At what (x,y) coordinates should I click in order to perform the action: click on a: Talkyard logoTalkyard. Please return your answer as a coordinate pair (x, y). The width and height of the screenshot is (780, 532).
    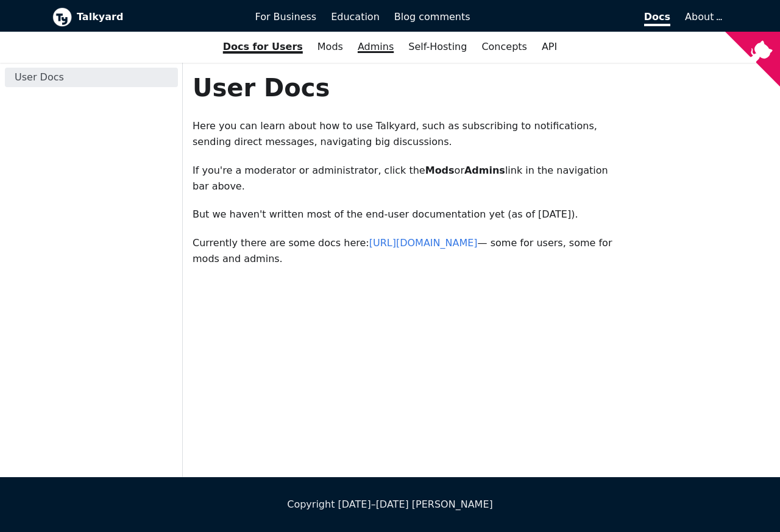
    Looking at the image, I should click on (145, 17).